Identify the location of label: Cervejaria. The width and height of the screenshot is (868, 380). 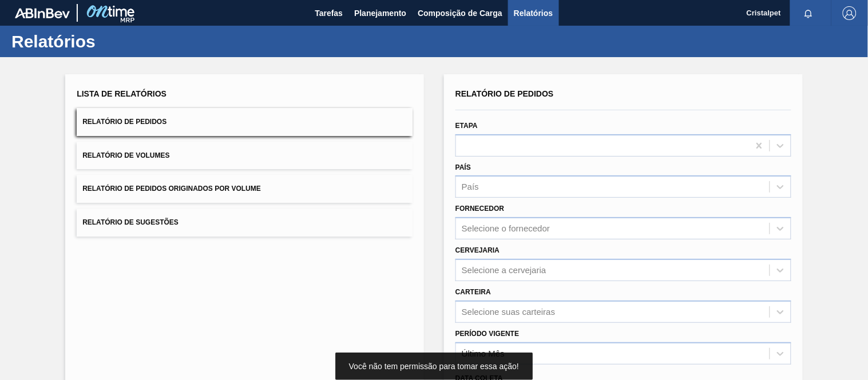
(477, 250).